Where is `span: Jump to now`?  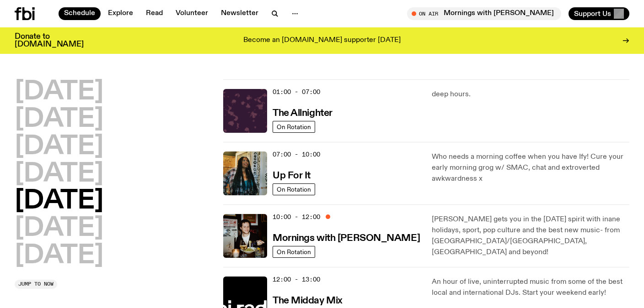 span: Jump to now is located at coordinates (36, 284).